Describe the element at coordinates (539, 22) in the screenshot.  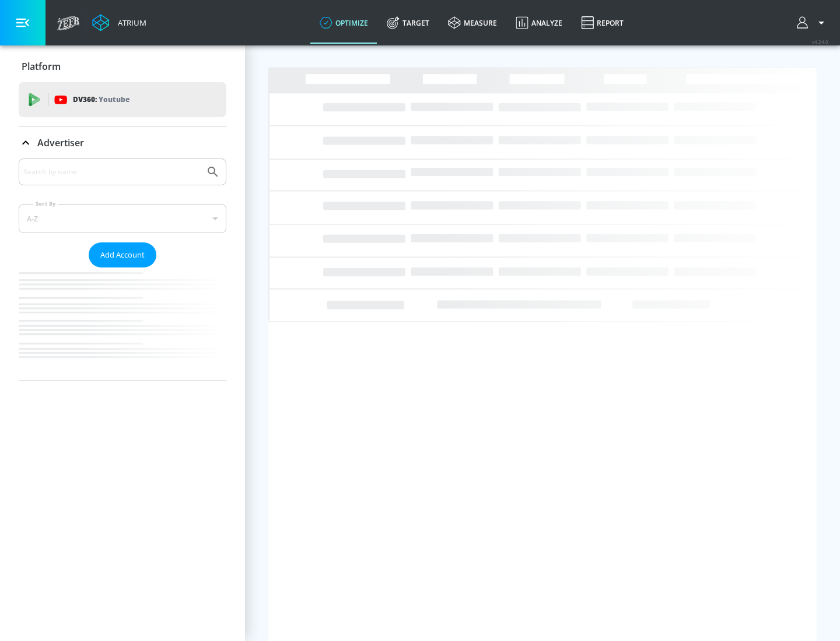
I see `a: Analyze` at that location.